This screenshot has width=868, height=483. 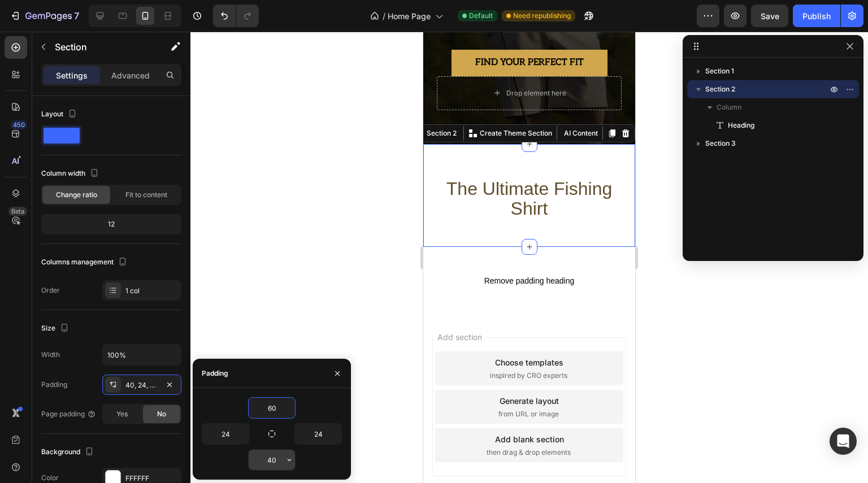 What do you see at coordinates (152, 291) in the screenshot?
I see `div: 1 col` at bounding box center [152, 291].